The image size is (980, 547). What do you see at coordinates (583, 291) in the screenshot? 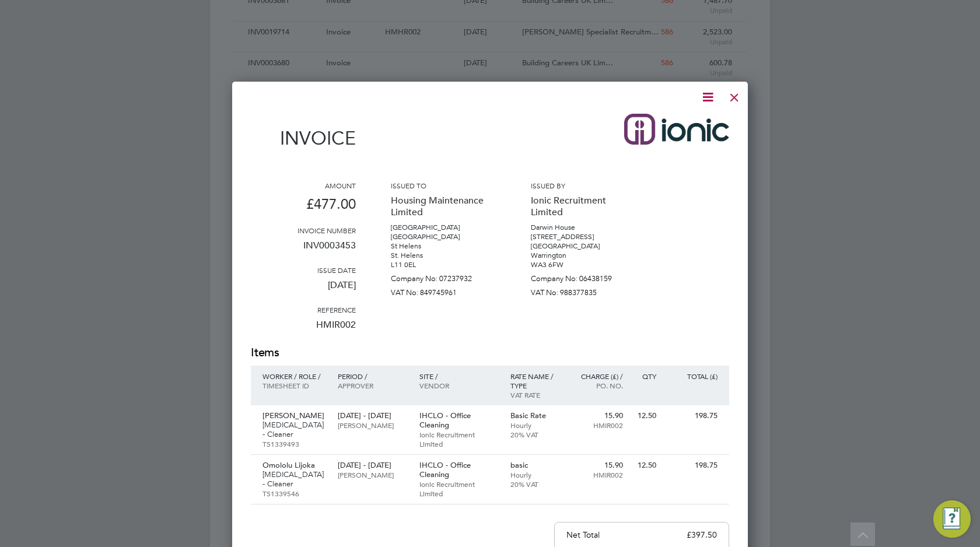
I see `p: VAT No: 988377835` at bounding box center [583, 291].